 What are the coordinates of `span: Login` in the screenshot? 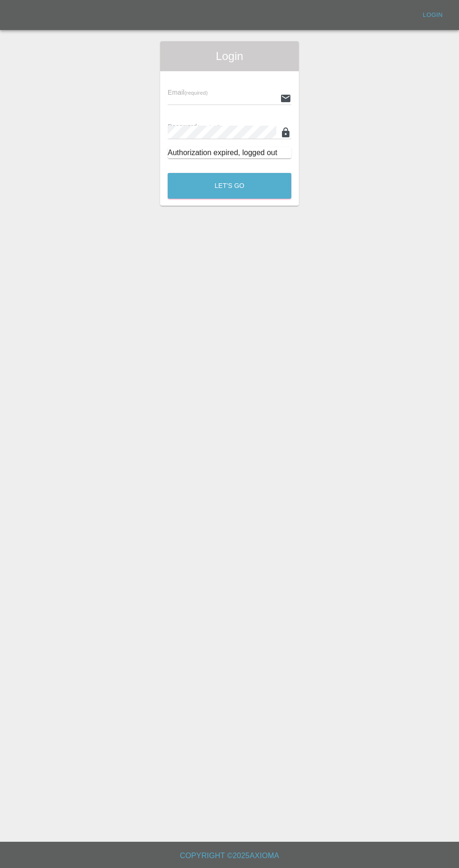 It's located at (230, 56).